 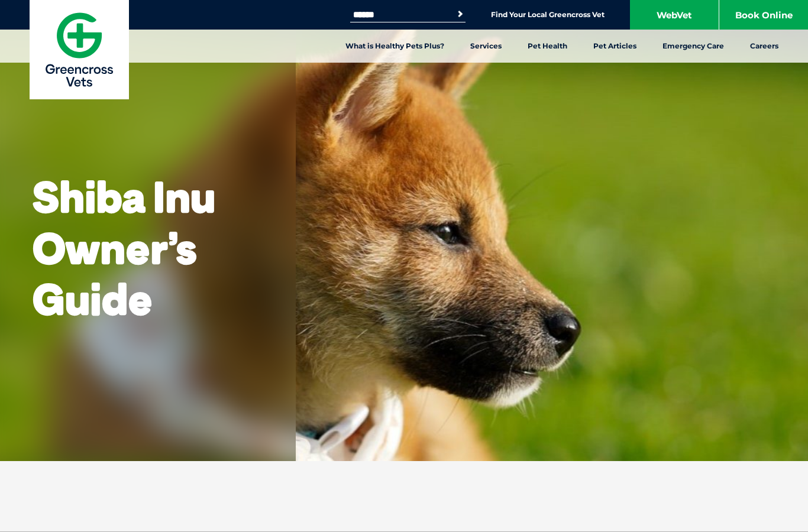 I want to click on button: Search, so click(x=461, y=14).